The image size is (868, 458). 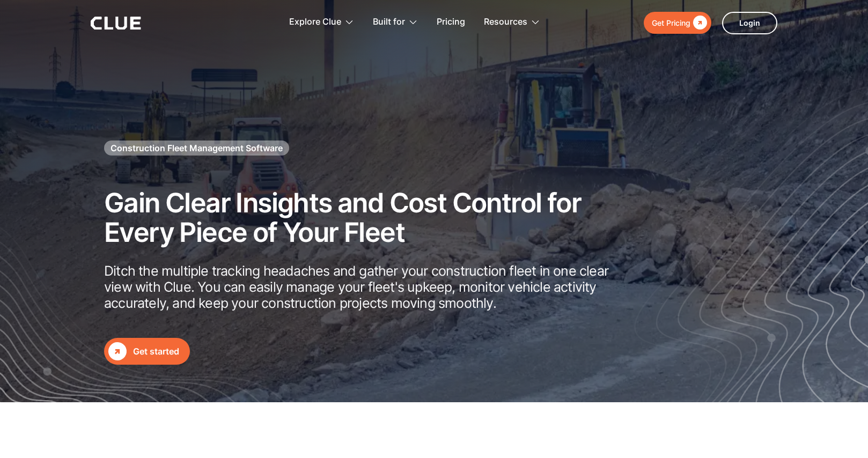 What do you see at coordinates (450, 22) in the screenshot?
I see `a: Pricing` at bounding box center [450, 22].